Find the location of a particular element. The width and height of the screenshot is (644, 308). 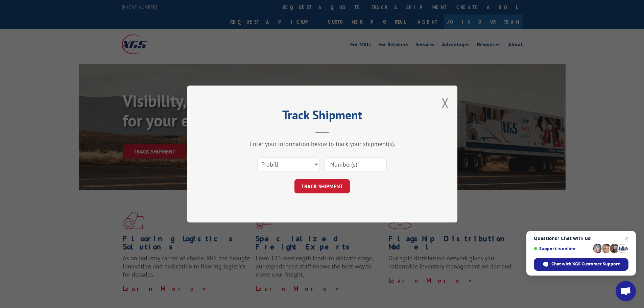

button: Close modal is located at coordinates (445, 103).